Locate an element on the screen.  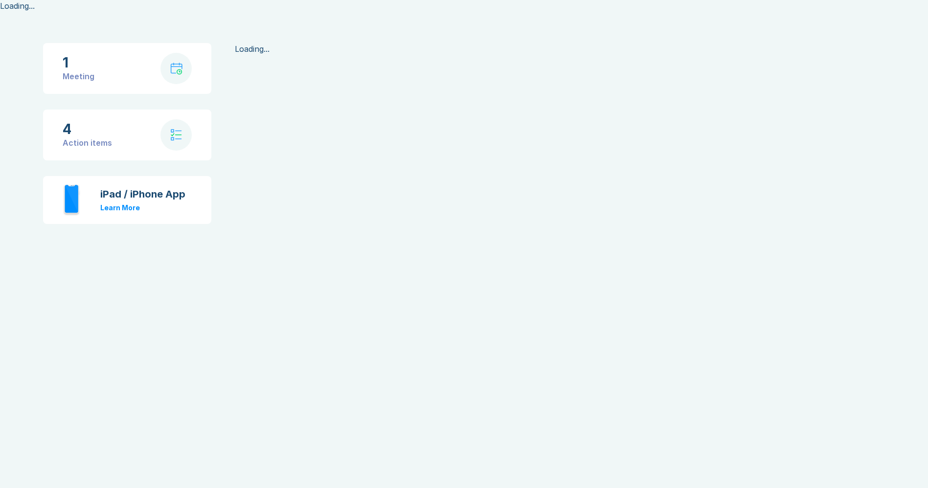
div: iPad / iPhone App is located at coordinates (143, 194).